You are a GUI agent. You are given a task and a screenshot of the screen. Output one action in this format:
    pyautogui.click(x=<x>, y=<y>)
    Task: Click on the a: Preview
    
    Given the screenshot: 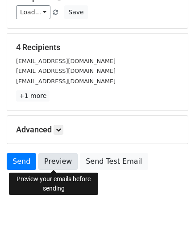 What is the action you would take?
    pyautogui.click(x=58, y=161)
    